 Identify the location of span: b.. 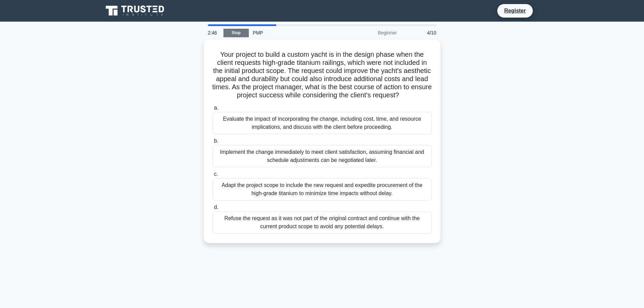
(216, 141).